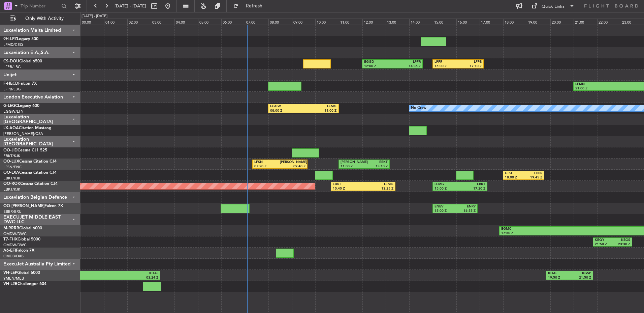 Image resolution: width=644 pixels, height=313 pixels. I want to click on div: KDAL, so click(559, 274).